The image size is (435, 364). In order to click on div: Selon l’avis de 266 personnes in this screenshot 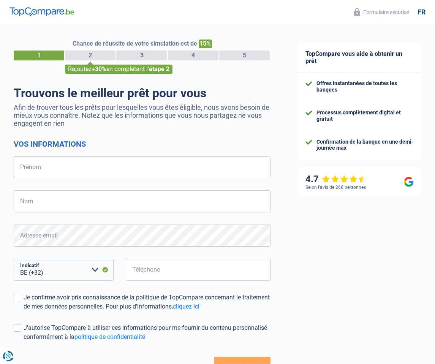, I will do `click(335, 187)`.